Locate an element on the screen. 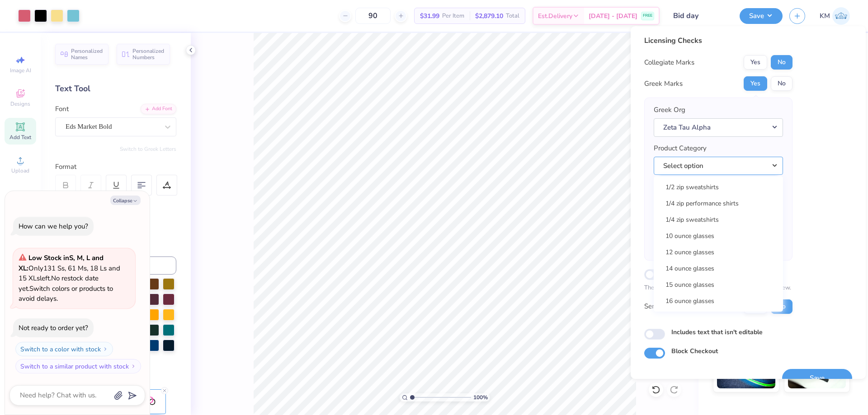 Image resolution: width=868 pixels, height=415 pixels. div: Format is located at coordinates (116, 167).